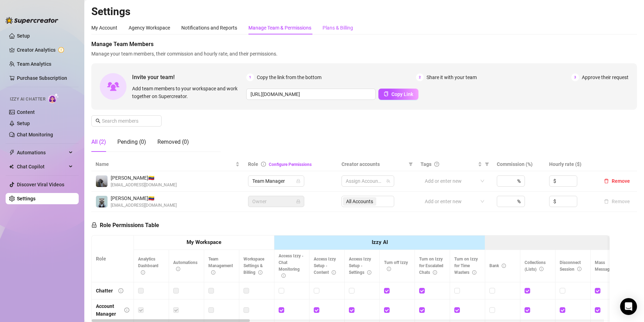  Describe the element at coordinates (32, 20) in the screenshot. I see `img: logo-BBDzfeDw.svg` at that location.